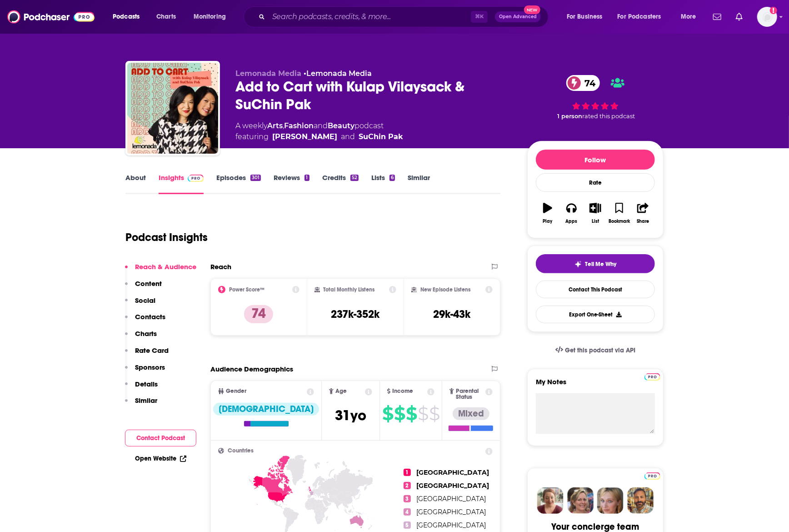 The height and width of the screenshot is (532, 789). I want to click on span: Get this podcast via API, so click(600, 350).